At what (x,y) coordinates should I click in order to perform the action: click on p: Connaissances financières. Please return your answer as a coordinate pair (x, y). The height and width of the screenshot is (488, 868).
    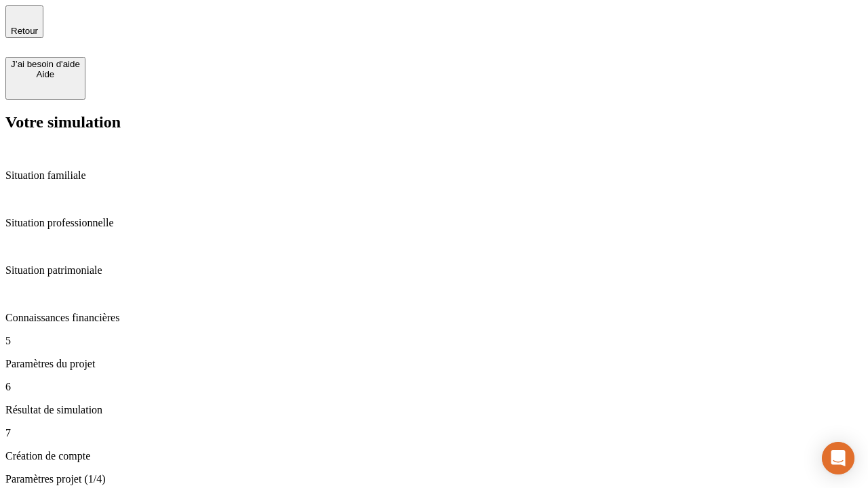
    Looking at the image, I should click on (434, 318).